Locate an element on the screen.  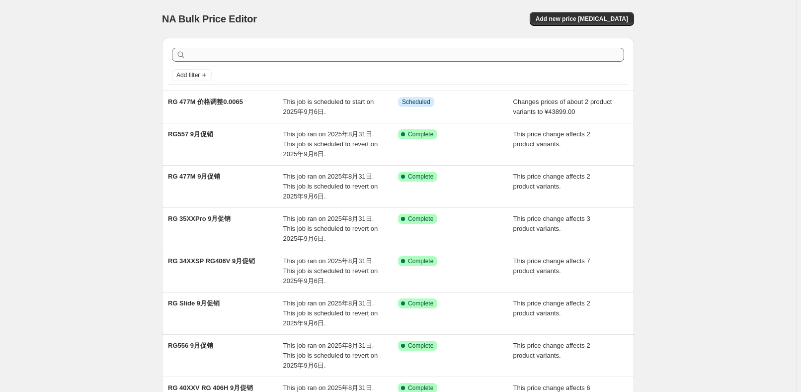
span: RG557 9月促销 is located at coordinates (190, 134).